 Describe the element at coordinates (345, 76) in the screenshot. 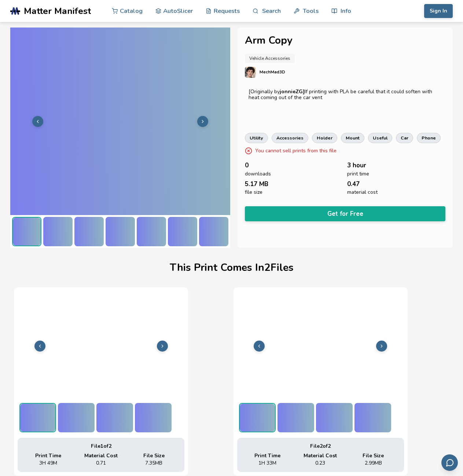

I see `a: MechMad3D's profileMechMad3D` at that location.